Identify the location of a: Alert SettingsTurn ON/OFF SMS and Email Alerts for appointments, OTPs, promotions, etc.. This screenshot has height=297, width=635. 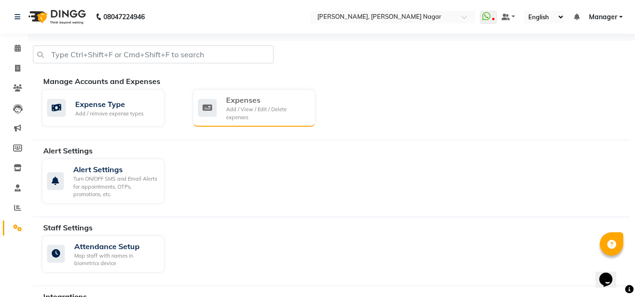
(110, 181).